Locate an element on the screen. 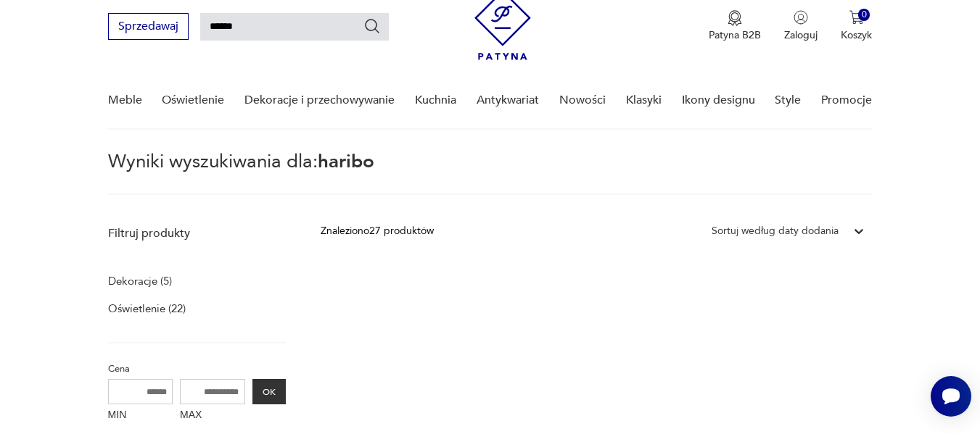  button: Zaloguj is located at coordinates (801, 26).